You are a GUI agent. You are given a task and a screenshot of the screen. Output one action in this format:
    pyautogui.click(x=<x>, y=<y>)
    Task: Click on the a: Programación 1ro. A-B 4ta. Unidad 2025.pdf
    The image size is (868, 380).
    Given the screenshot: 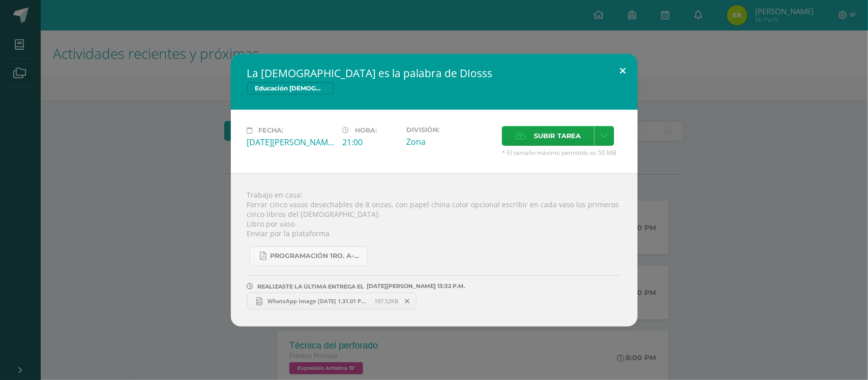 What is the action you would take?
    pyautogui.click(x=309, y=256)
    